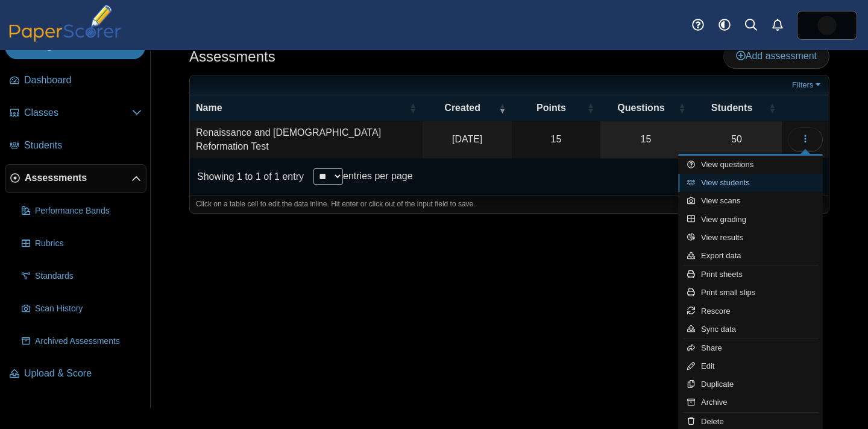 The image size is (868, 429). Describe the element at coordinates (83, 373) in the screenshot. I see `span: Upload & Score` at that location.